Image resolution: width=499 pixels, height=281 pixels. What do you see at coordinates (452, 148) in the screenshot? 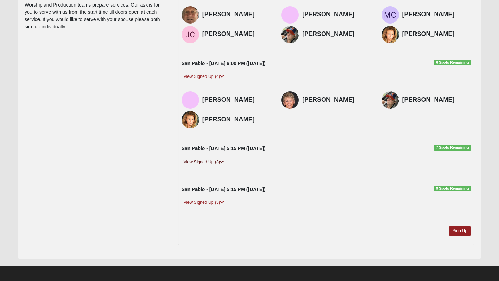
I see `span: 7 Spots Remaining` at bounding box center [452, 148].